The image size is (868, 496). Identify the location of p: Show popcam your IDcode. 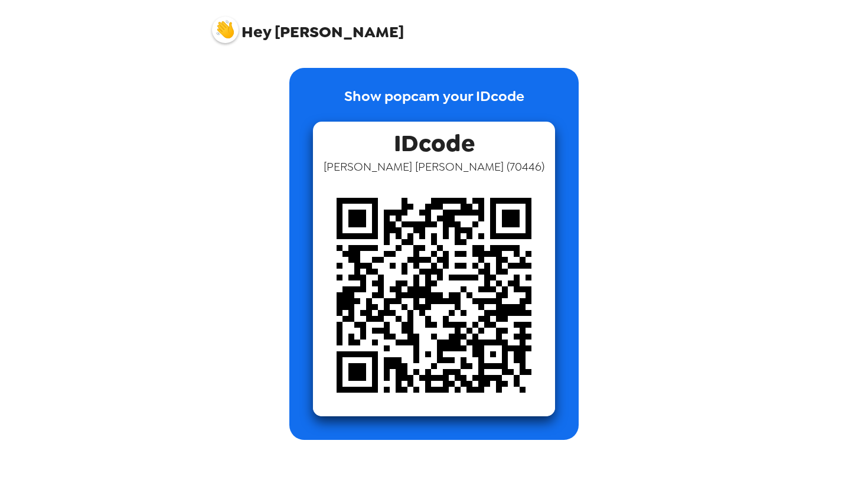
(434, 104).